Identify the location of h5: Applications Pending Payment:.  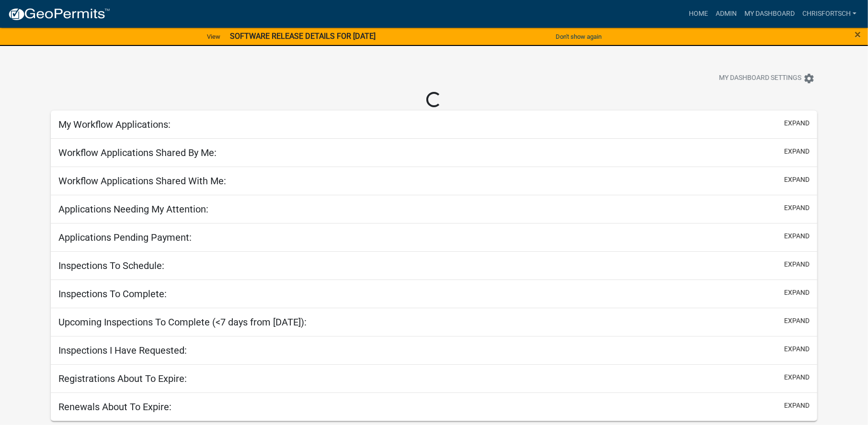
(125, 237).